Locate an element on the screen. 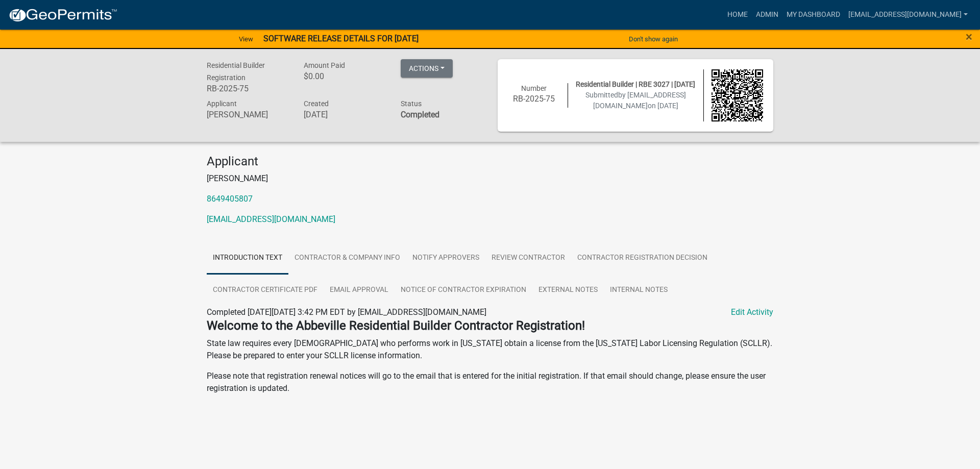  h4: Applicant is located at coordinates (490, 161).